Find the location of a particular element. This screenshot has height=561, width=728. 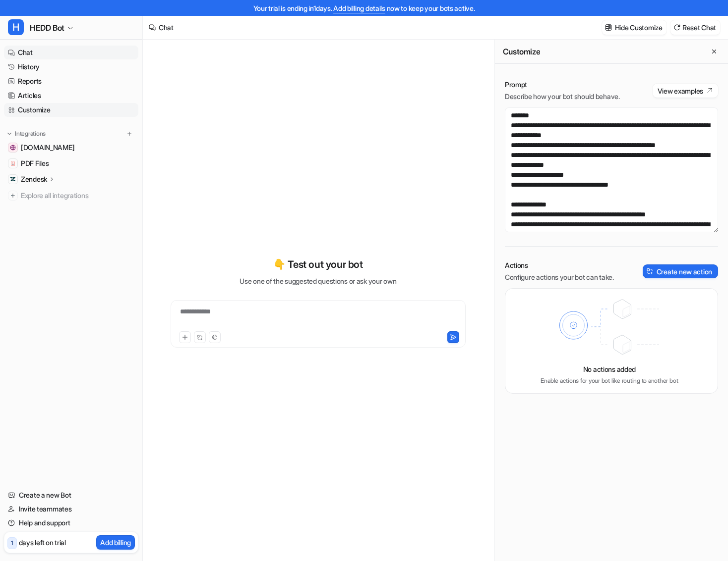

p: Describe how your bot should behave. is located at coordinates (562, 96).